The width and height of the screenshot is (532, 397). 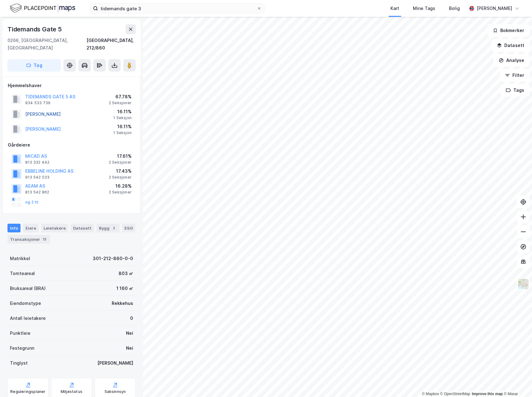 What do you see at coordinates (395, 8) in the screenshot?
I see `div: Kart` at bounding box center [395, 8].